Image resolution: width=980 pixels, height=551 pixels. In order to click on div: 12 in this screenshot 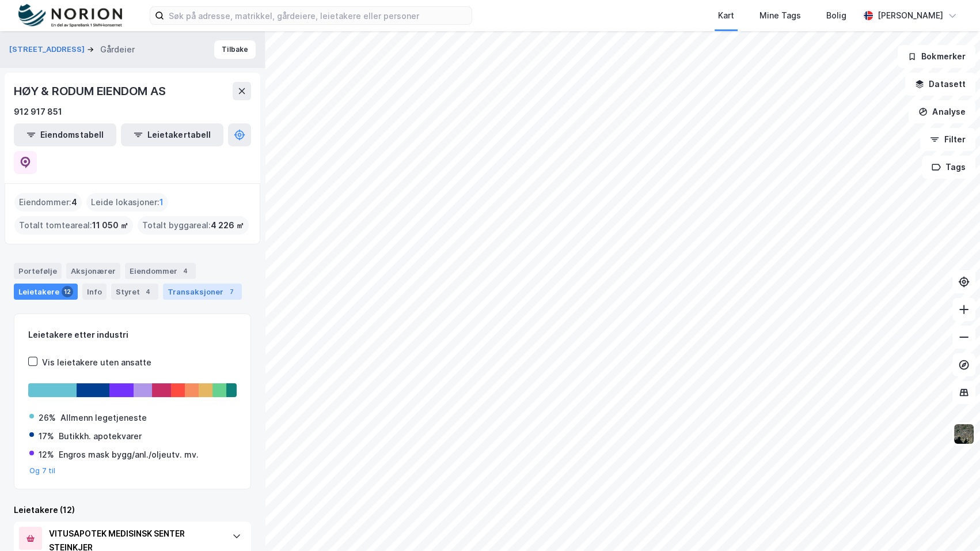, I will do `click(67, 292)`.